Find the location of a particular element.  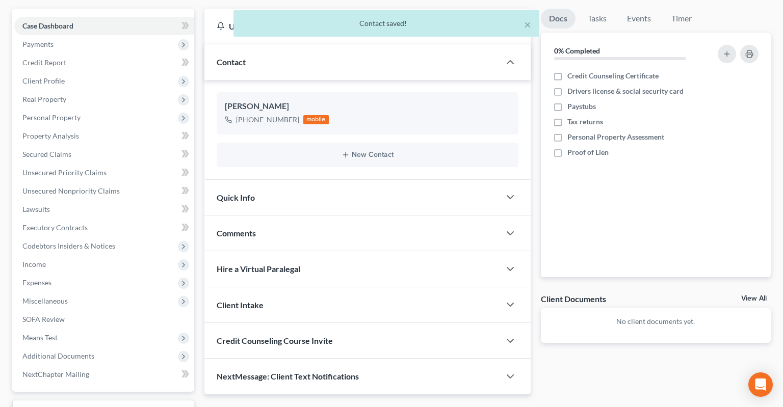

a: Tasks is located at coordinates (597, 18).